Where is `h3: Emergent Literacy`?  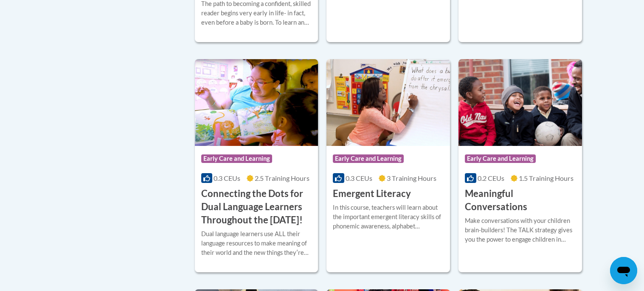 h3: Emergent Literacy is located at coordinates (372, 193).